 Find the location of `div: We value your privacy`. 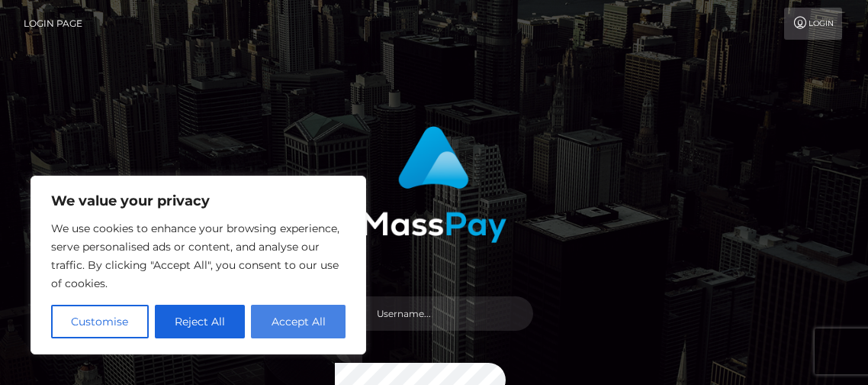

div: We value your privacy is located at coordinates (198, 265).